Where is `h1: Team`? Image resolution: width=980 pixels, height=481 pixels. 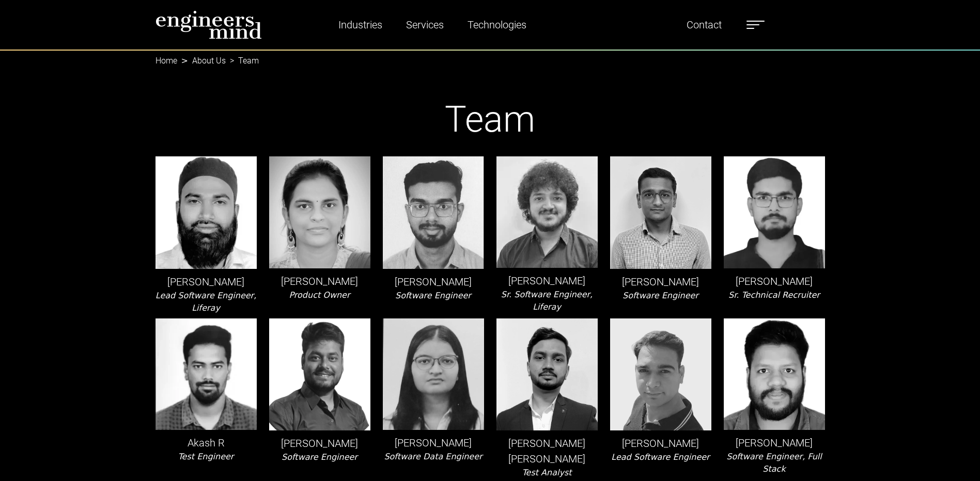 h1: Team is located at coordinates (490, 119).